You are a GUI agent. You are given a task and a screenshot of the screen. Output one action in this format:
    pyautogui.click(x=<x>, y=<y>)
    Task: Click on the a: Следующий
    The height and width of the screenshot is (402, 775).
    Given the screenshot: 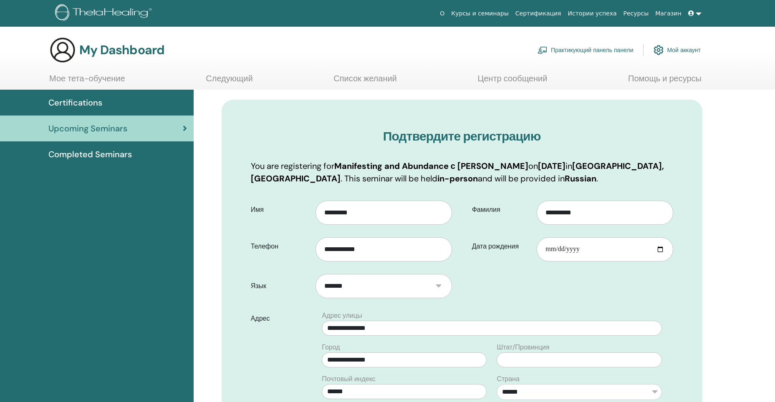 What is the action you would take?
    pyautogui.click(x=229, y=81)
    